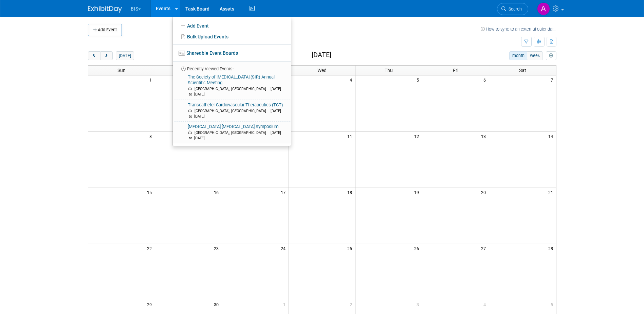  Describe the element at coordinates (217, 248) in the screenshot. I see `span: 23` at that location.